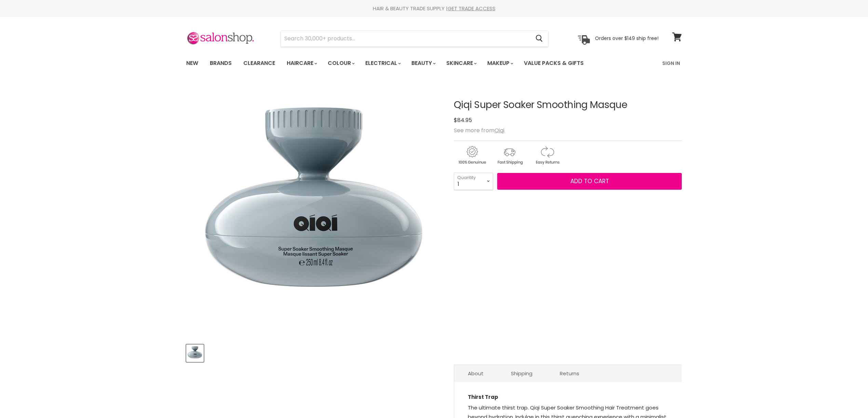 Image resolution: width=868 pixels, height=418 pixels. What do you see at coordinates (461, 63) in the screenshot?
I see `a: Skincare` at bounding box center [461, 63].